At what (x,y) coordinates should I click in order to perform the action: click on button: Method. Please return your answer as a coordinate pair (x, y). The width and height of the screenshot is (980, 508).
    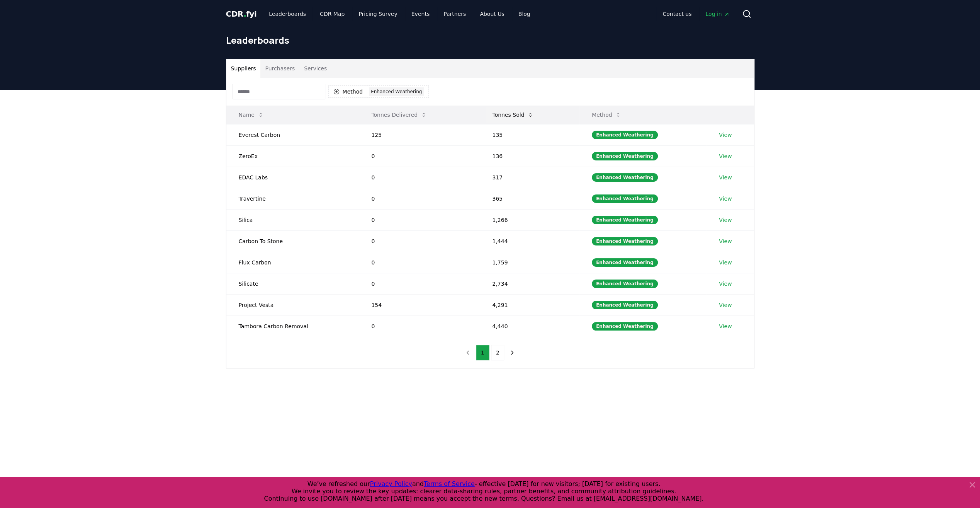
    Looking at the image, I should click on (607, 115).